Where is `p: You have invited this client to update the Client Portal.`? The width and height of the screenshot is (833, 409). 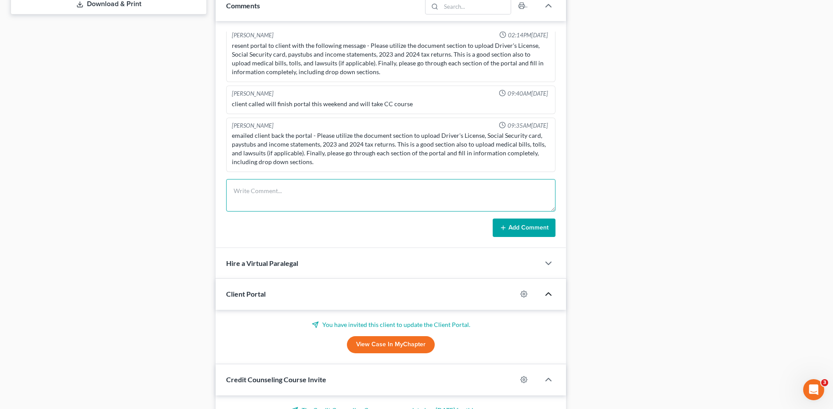
p: You have invited this client to update the Client Portal. is located at coordinates (391, 325).